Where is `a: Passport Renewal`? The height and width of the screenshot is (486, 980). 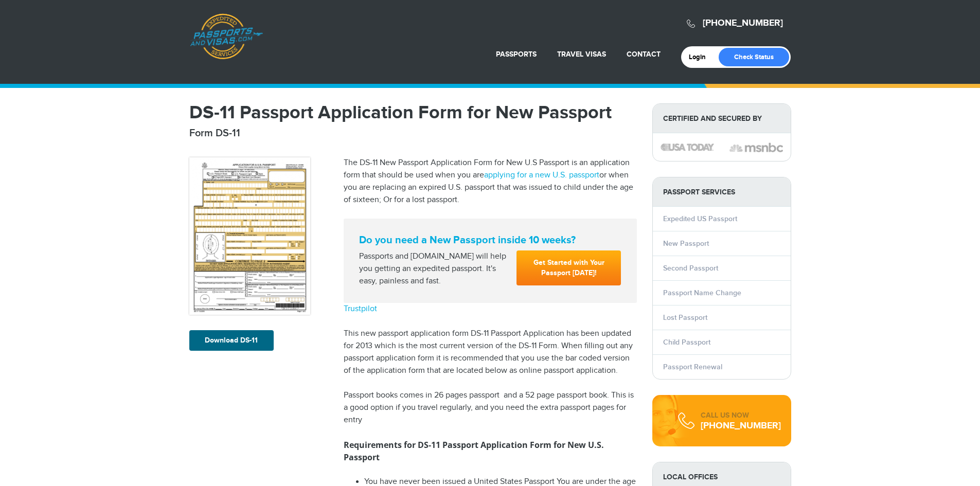
a: Passport Renewal is located at coordinates (692, 367).